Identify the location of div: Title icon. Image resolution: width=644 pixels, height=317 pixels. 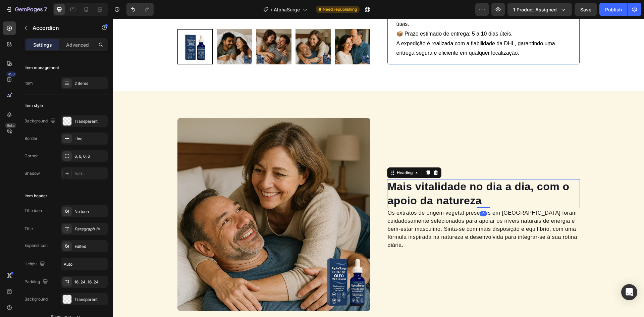
(33, 211).